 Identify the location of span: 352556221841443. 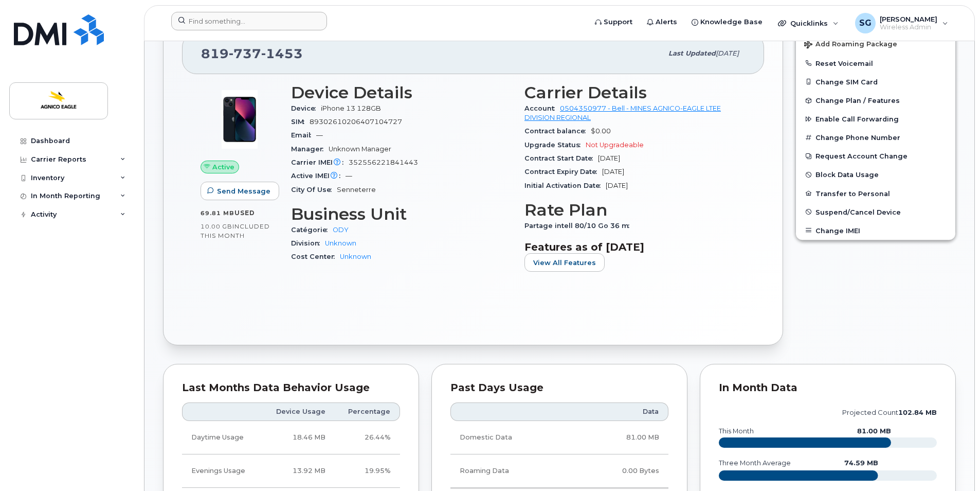
(383, 162).